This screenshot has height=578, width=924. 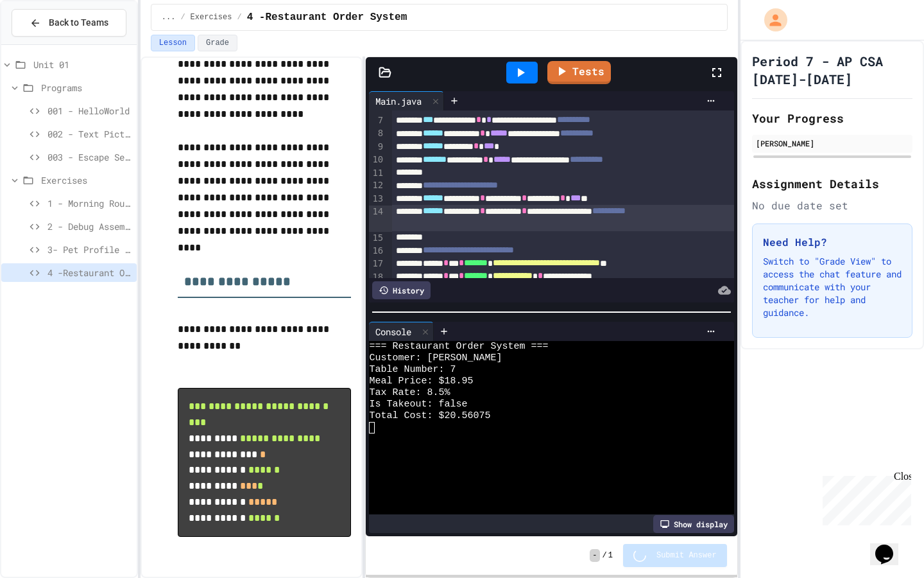 I want to click on div: 16, so click(x=377, y=251).